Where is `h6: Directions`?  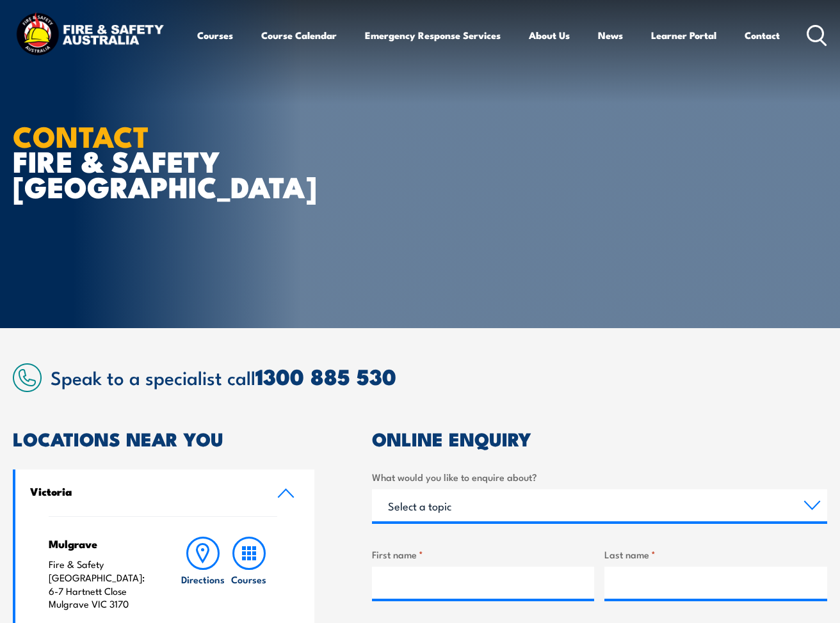 h6: Directions is located at coordinates (203, 579).